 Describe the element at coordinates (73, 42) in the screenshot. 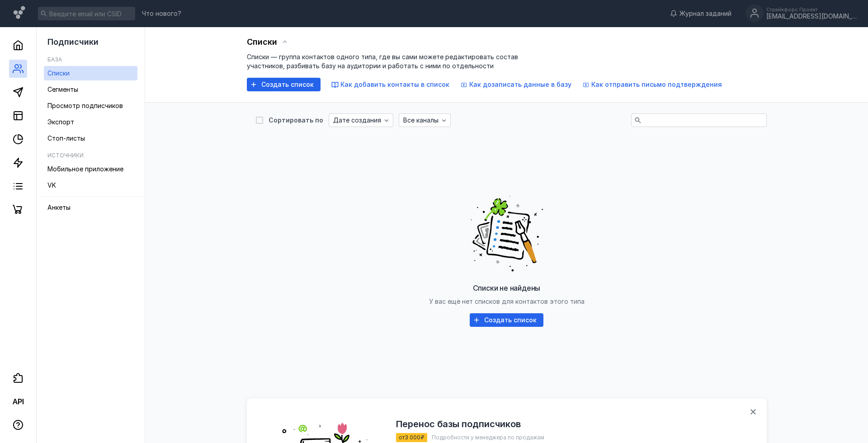

I see `span: Подписчики` at that location.